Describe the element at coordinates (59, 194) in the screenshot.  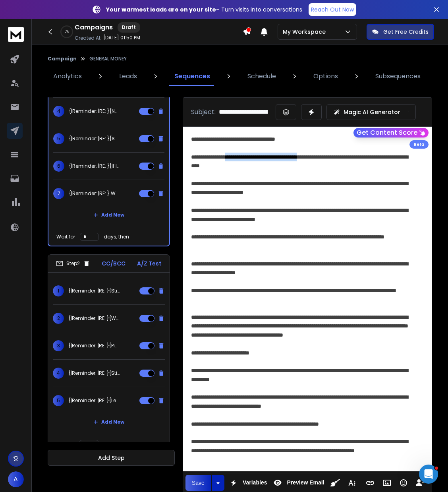
I see `span: 7` at that location.